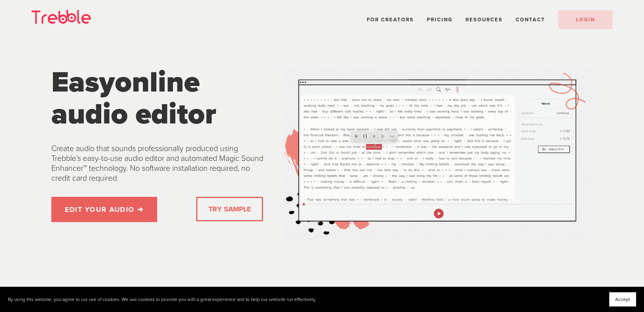 The image size is (644, 312). I want to click on span: Pricing, so click(439, 20).